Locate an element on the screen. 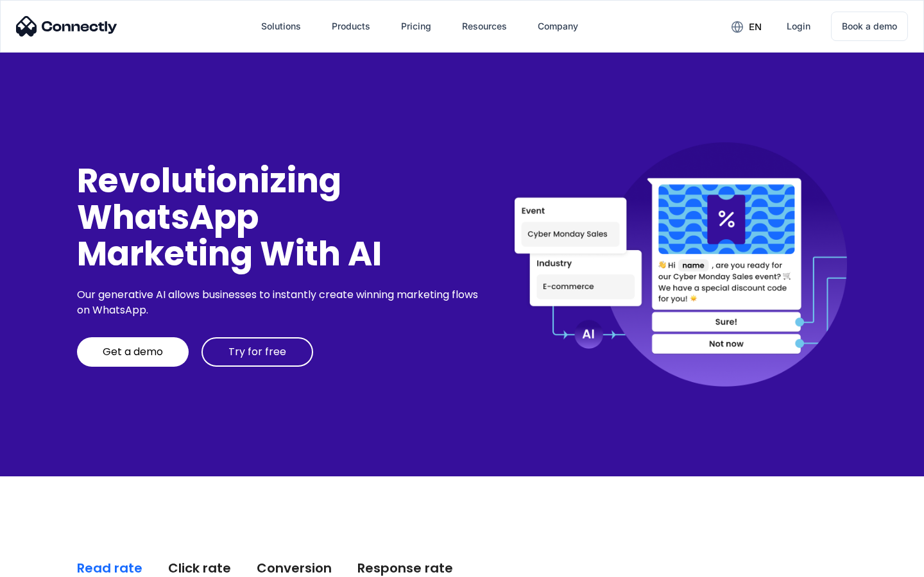  div: Click rate is located at coordinates (200, 569).